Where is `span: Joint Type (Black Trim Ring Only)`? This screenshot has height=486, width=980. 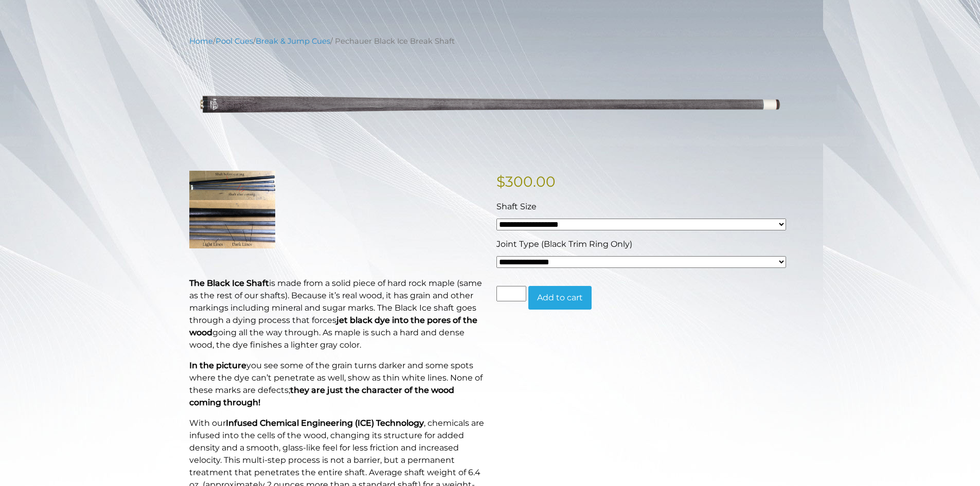 span: Joint Type (Black Trim Ring Only) is located at coordinates (565, 243).